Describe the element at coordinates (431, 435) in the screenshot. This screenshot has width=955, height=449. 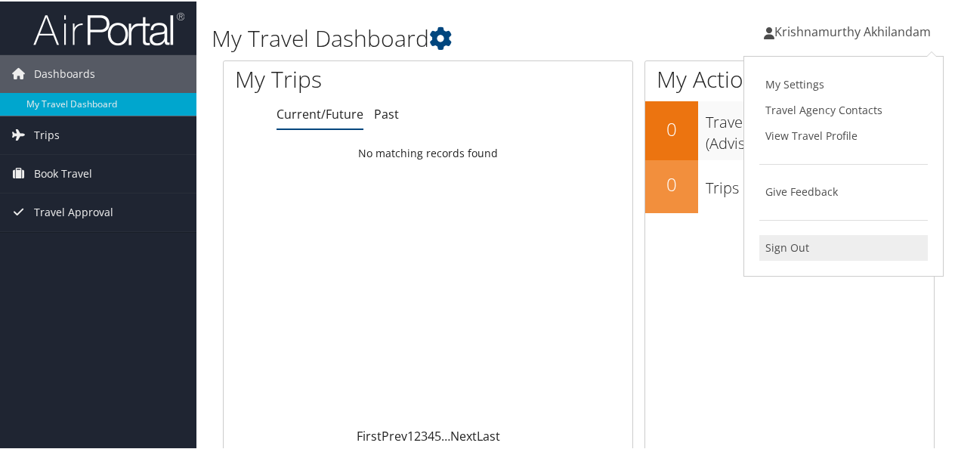
I see `a: 4` at that location.